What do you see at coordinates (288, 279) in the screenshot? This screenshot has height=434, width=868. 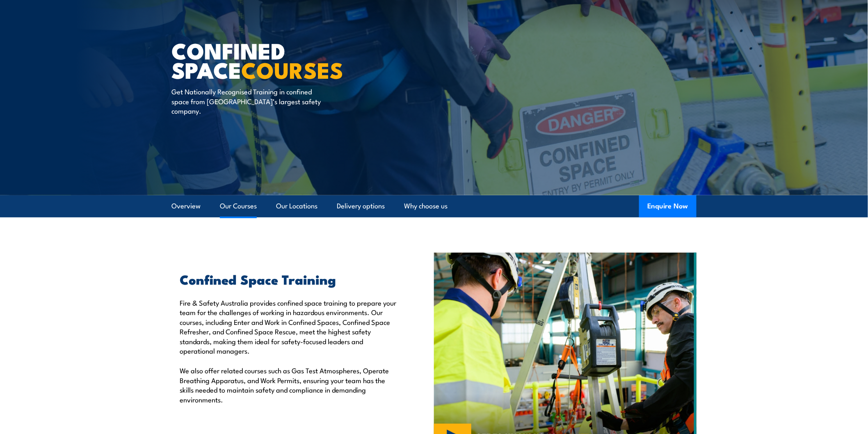 I see `h2: Confined Space Training` at bounding box center [288, 279].